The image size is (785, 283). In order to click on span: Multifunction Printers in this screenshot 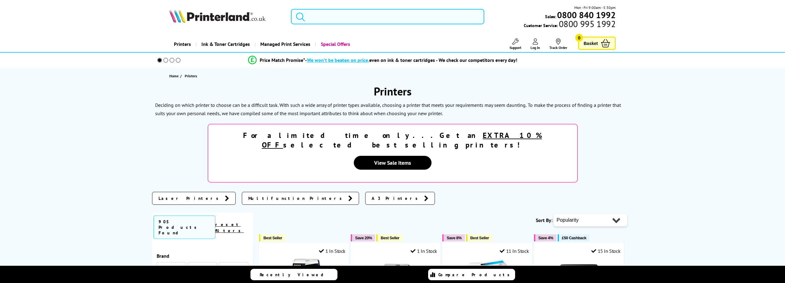, I will do `click(297, 199)`.